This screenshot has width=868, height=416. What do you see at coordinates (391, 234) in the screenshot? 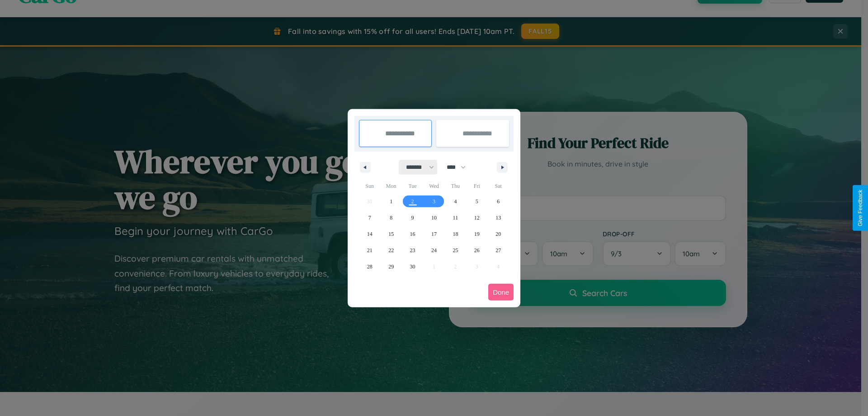
I see `span: 15` at bounding box center [391, 234].